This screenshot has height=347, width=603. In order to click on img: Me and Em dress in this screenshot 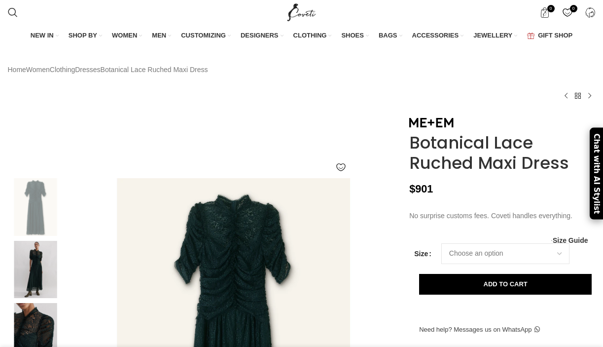, I will do `click(36, 207)`.